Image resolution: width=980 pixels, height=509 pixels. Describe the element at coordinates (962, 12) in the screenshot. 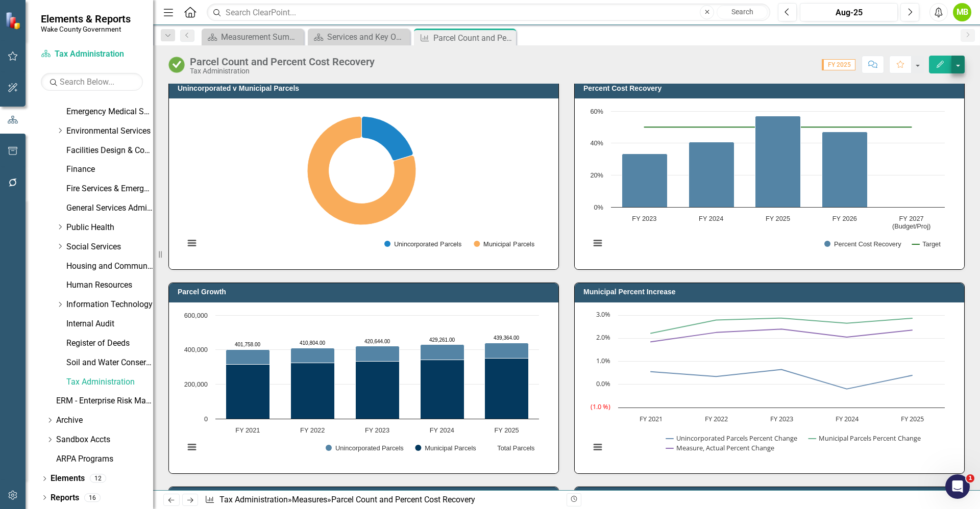

I see `div: MB` at that location.